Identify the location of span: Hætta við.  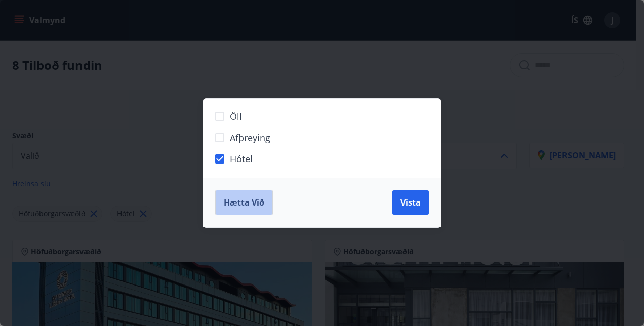
(244, 202).